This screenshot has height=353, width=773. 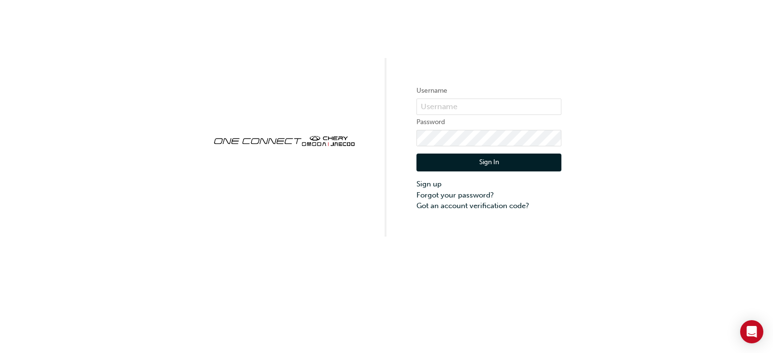 I want to click on a: Forgot your password?, so click(x=489, y=195).